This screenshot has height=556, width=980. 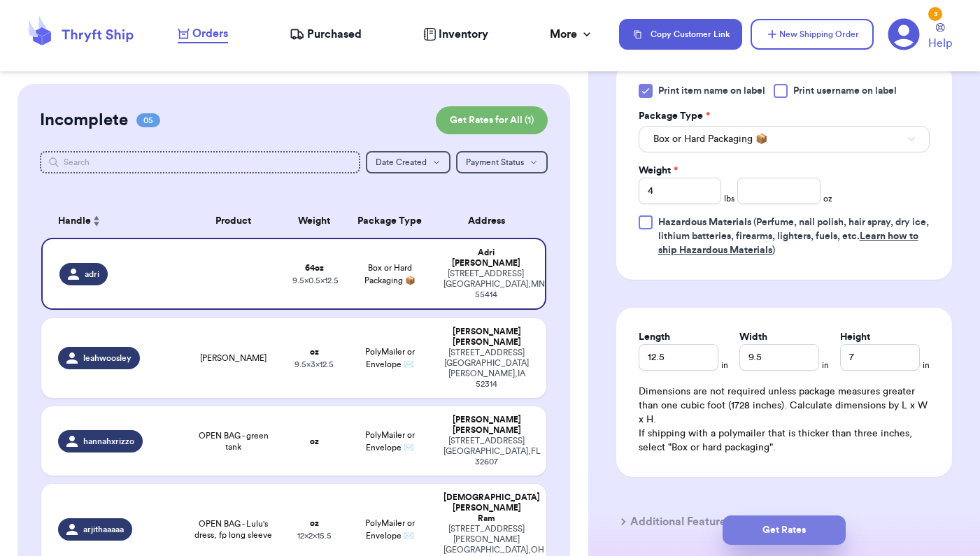 I want to click on span: Print username on label, so click(x=844, y=91).